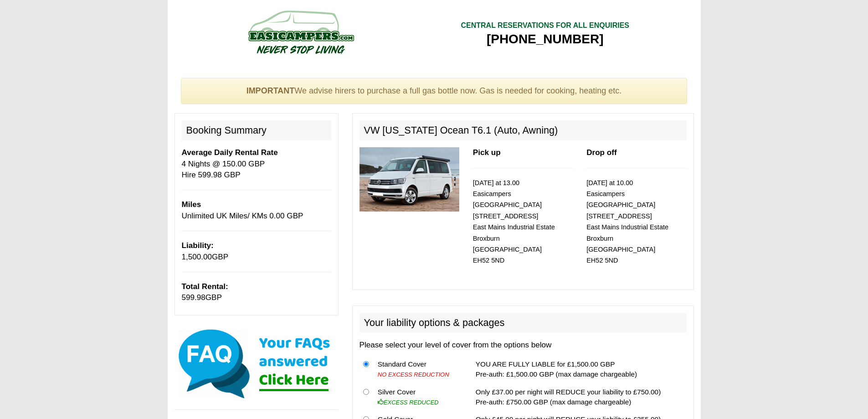 The width and height of the screenshot is (868, 419). What do you see at coordinates (192, 204) in the screenshot?
I see `b: Miles` at bounding box center [192, 204].